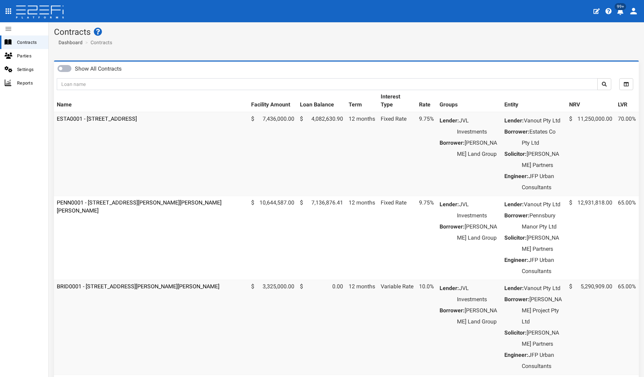 The width and height of the screenshot is (644, 377). Describe the element at coordinates (327, 84) in the screenshot. I see `input: Loan name` at that location.